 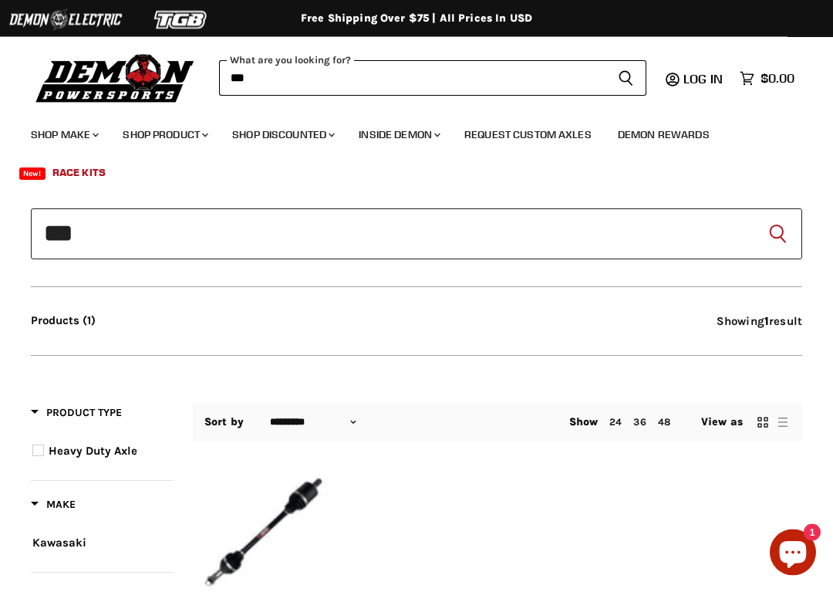 I want to click on span: Heavy Duty Axle, so click(x=93, y=451).